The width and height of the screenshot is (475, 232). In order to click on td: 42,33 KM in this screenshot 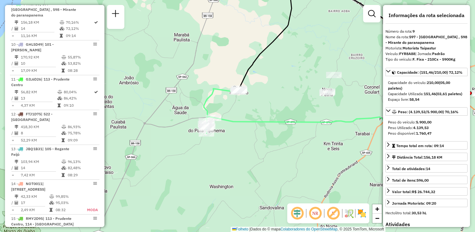, I will do `click(35, 196)`.